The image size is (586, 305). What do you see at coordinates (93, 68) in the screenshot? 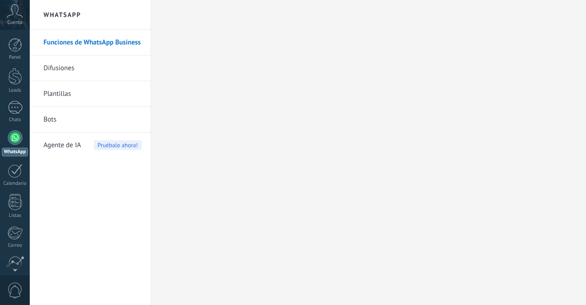
I see `a: Difusiones` at bounding box center [93, 68].